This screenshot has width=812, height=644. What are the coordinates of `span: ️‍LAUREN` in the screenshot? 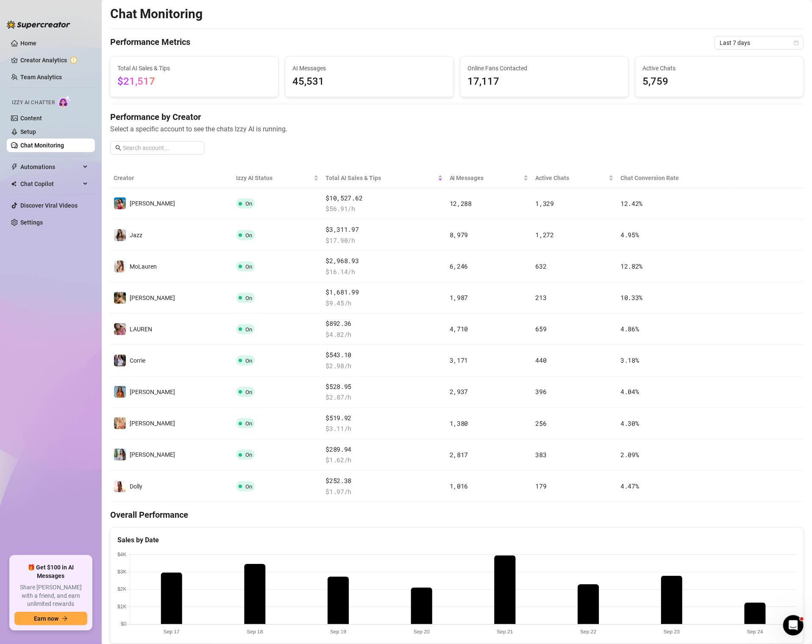 It's located at (141, 330).